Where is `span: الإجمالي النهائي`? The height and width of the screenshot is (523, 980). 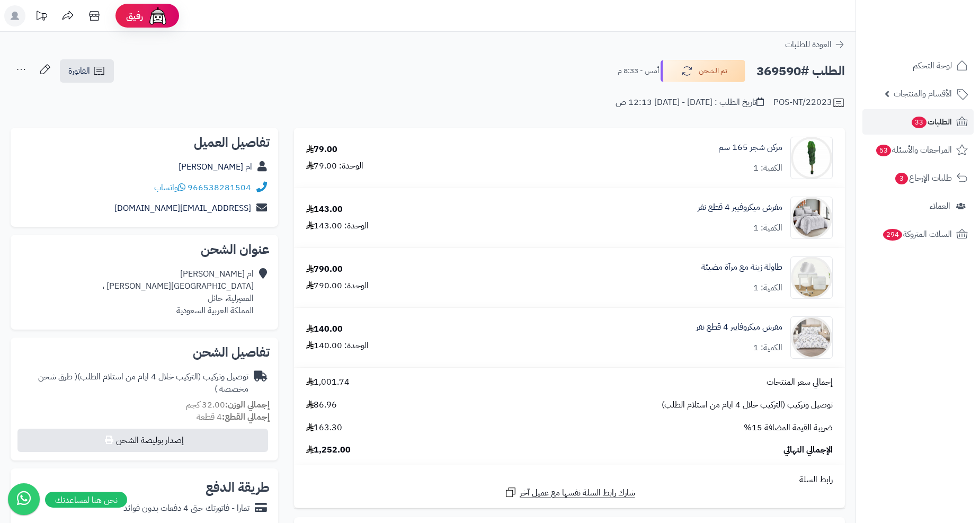
span: الإجمالي النهائي is located at coordinates (808, 450).